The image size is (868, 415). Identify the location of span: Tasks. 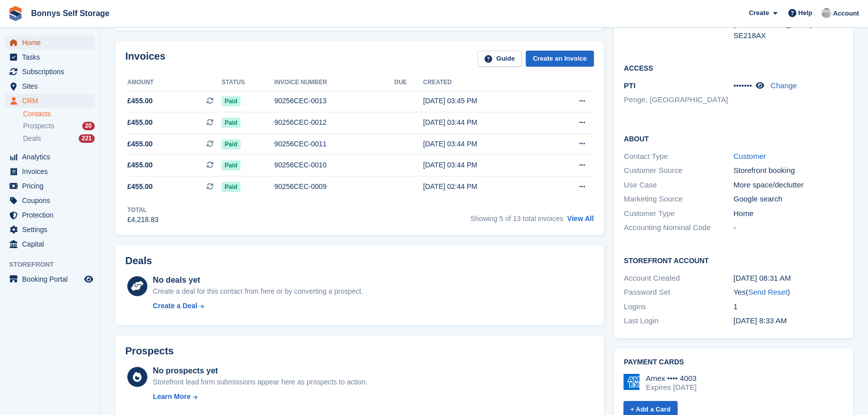
(52, 57).